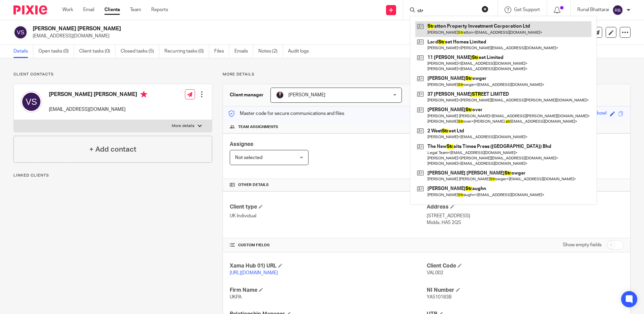 This screenshot has height=314, width=644. What do you see at coordinates (113, 74) in the screenshot?
I see `p: Client contacts` at bounding box center [113, 74].